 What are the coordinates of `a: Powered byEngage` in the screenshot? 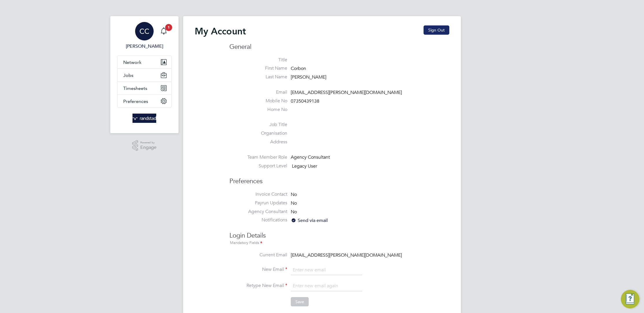 It's located at (144, 146).